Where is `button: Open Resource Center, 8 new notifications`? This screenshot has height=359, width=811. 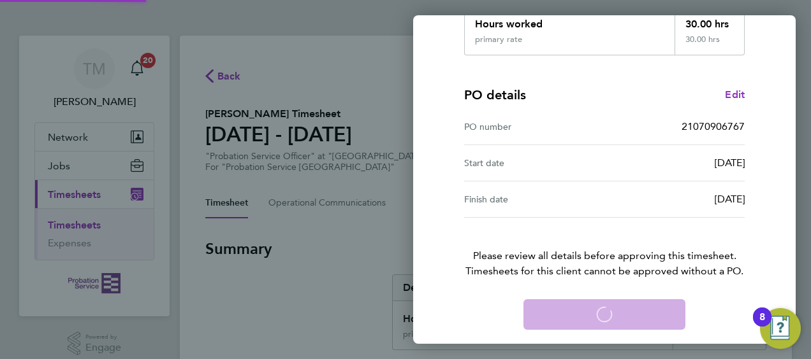
button: Open Resource Center, 8 new notifications is located at coordinates (780, 329).